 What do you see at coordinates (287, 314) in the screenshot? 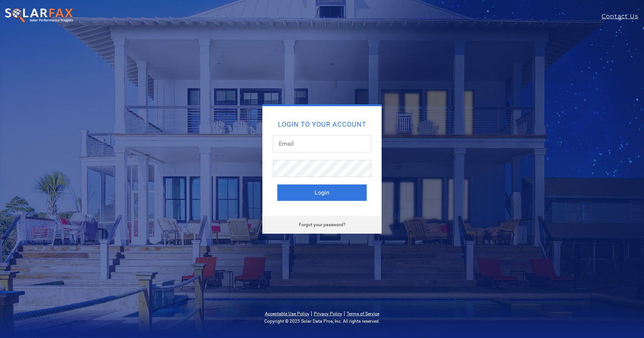
I see `a: Acceptable Use Policy` at bounding box center [287, 314].